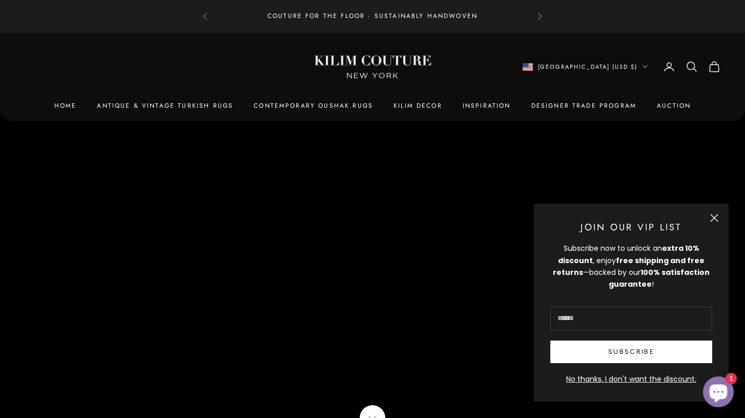 The image size is (745, 418). What do you see at coordinates (528, 67) in the screenshot?
I see `img: United States` at bounding box center [528, 67].